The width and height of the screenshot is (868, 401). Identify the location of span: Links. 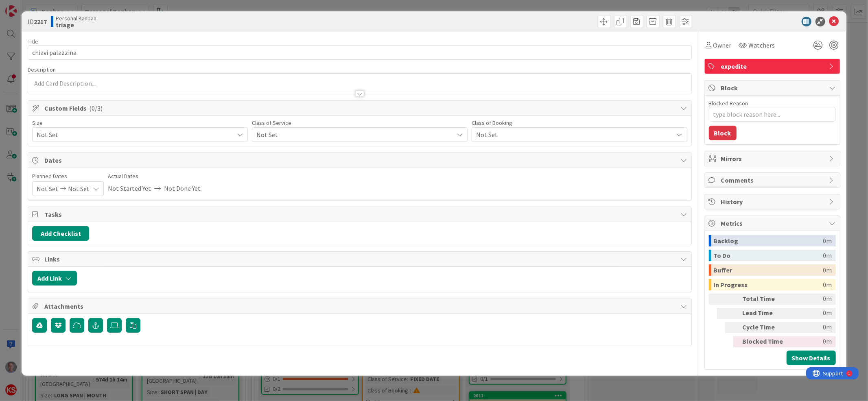
(360, 259).